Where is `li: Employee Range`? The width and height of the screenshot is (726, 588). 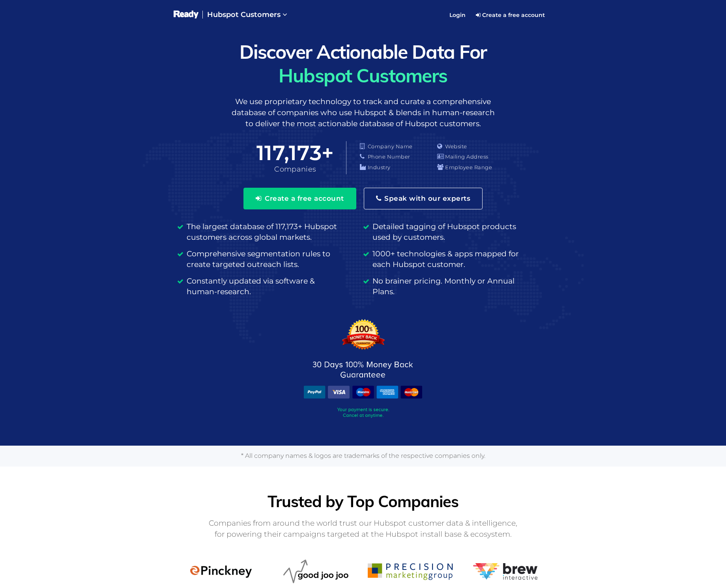 li: Employee Range is located at coordinates (476, 169).